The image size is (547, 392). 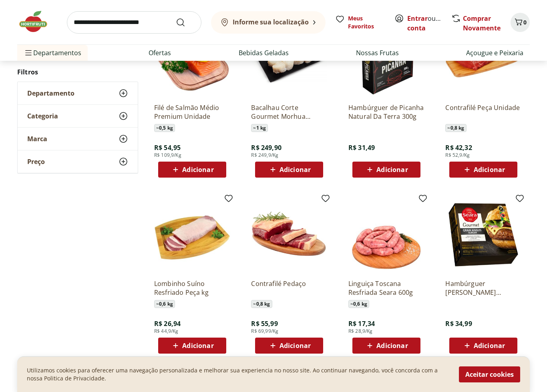 I want to click on a: Linguiça Toscana Resfriada Seara 600g, so click(x=387, y=288).